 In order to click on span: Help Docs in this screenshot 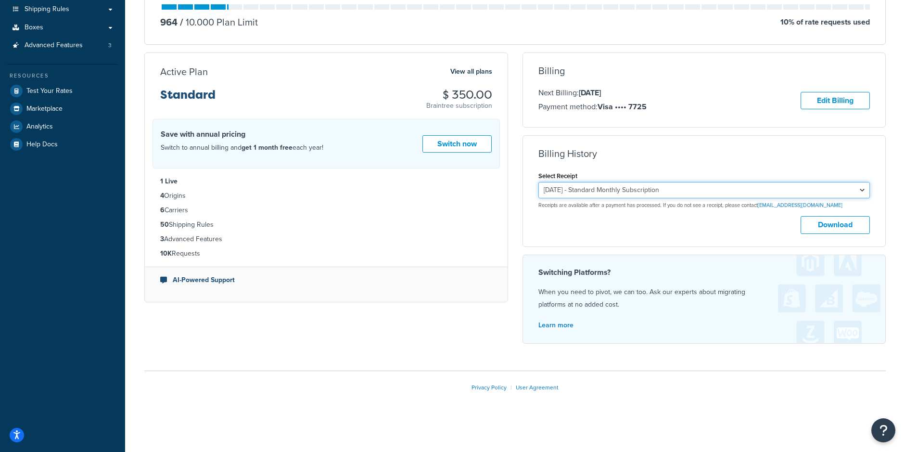, I will do `click(42, 144)`.